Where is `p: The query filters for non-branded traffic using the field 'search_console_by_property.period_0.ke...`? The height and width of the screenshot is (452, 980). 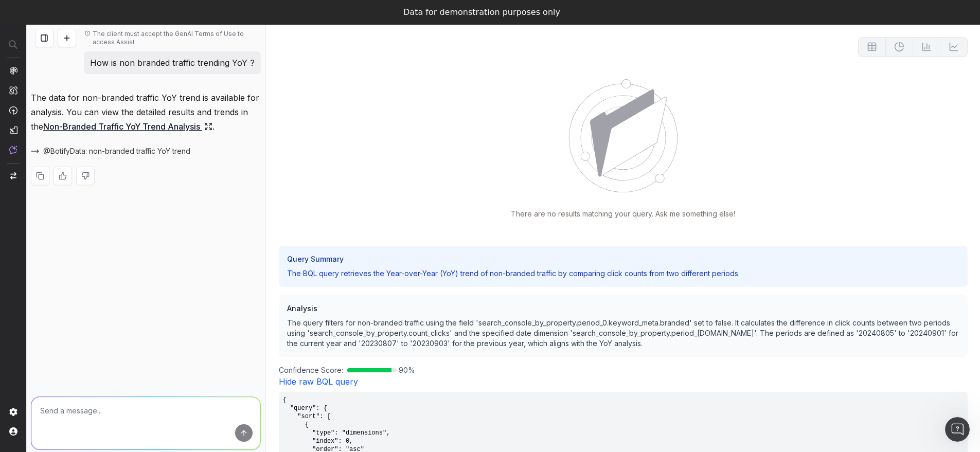
p: The query filters for non-branded traffic using the field 'search_console_by_property.period_0.ke... is located at coordinates (624, 334).